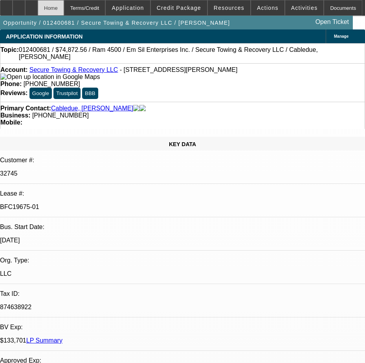  I want to click on strong: Reviews:, so click(14, 93).